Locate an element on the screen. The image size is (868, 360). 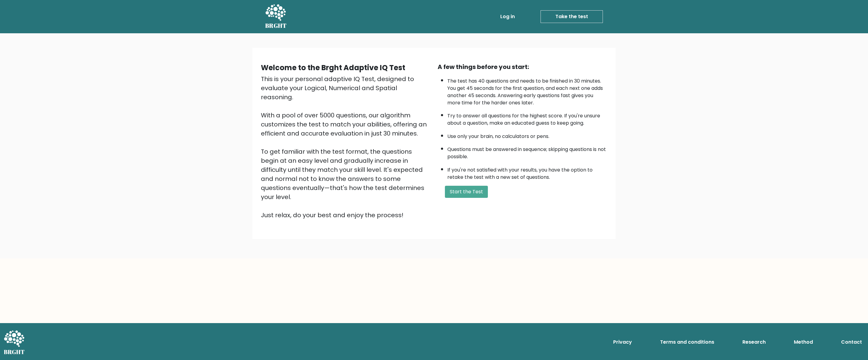
b: Welcome to the Brght Adaptive IQ Test is located at coordinates (333, 67).